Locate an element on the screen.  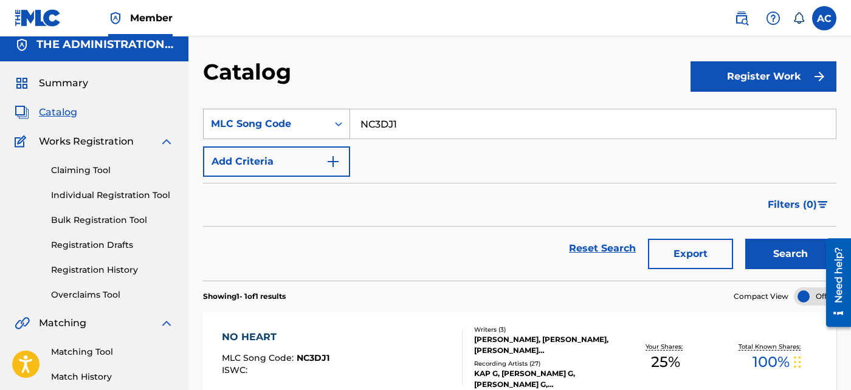
button: Register Work is located at coordinates (764, 77).